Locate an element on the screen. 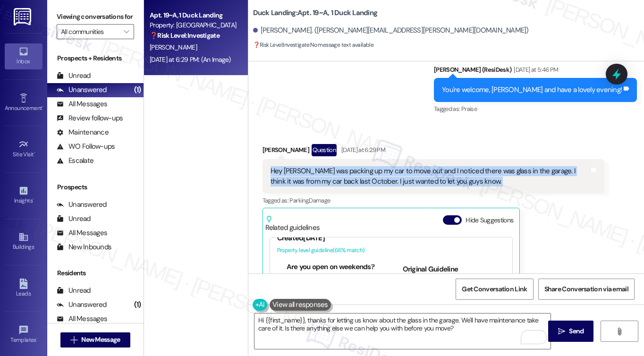 The image size is (644, 356). a: Buildings is located at coordinates (24, 241).